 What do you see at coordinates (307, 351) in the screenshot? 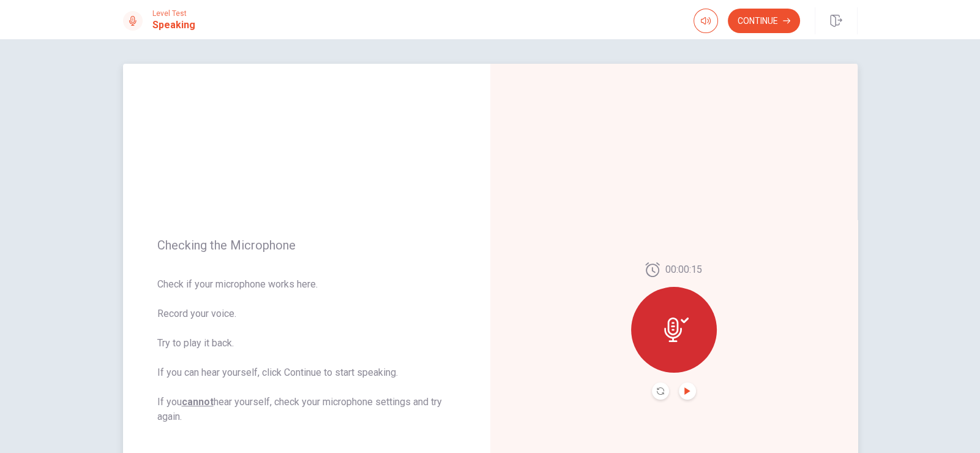
I see `span: Check if your microphone works here. Record your voice. Try to play it back. If you can hear your...` at bounding box center [307, 351].